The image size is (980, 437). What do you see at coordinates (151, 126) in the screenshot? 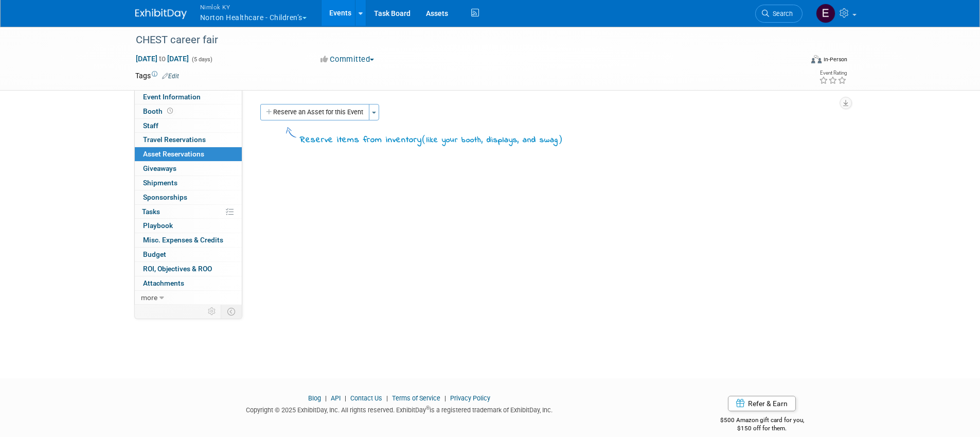
I see `span: Staff` at bounding box center [151, 126].